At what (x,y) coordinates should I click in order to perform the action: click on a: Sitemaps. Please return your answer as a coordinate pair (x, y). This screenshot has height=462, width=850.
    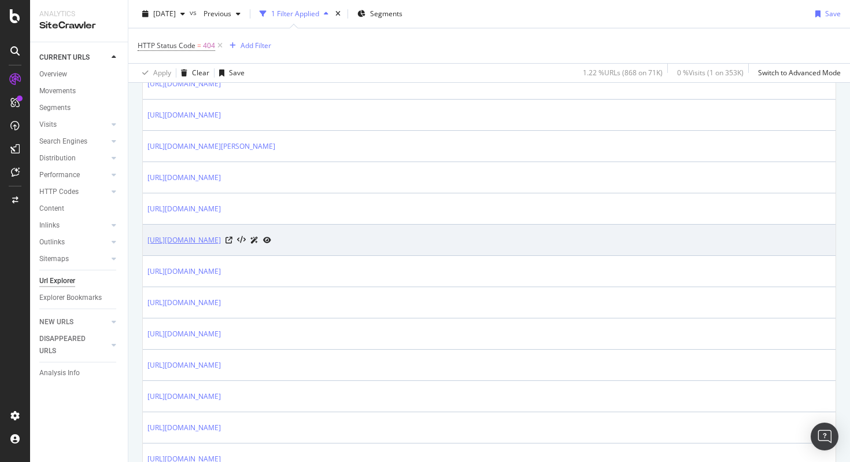
    Looking at the image, I should click on (73, 259).